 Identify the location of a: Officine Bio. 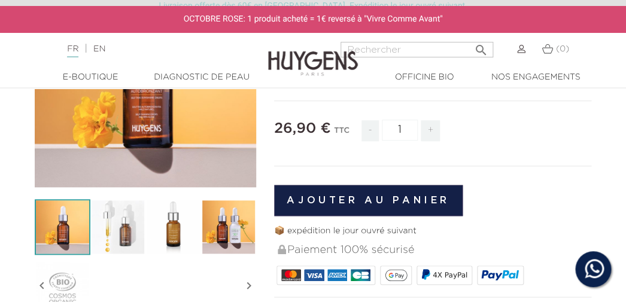
(425, 77).